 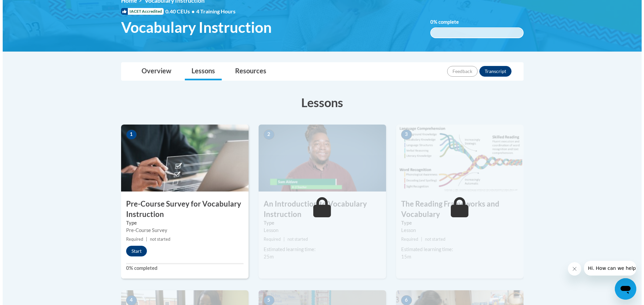 I want to click on span: Hi. How can we help?, so click(x=29, y=7).